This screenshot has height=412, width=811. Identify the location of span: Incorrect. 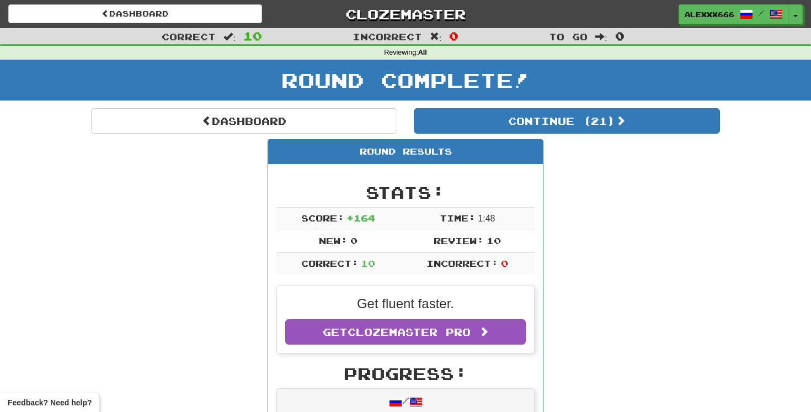
(387, 36).